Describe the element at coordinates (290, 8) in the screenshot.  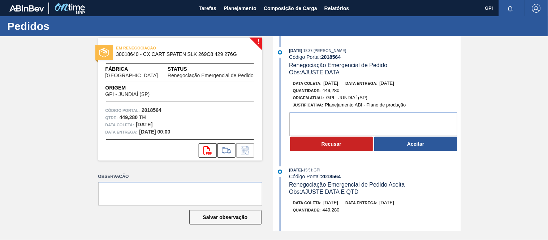
I see `span: Composição de Carga` at that location.